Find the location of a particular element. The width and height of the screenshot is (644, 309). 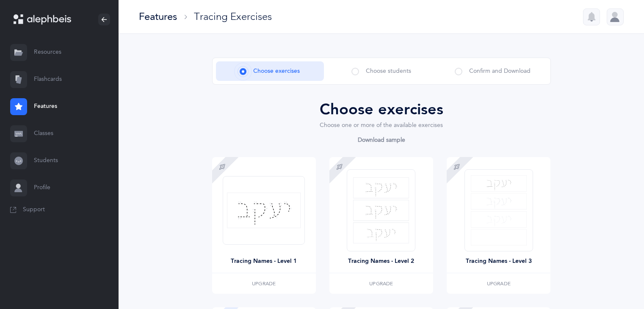

img: tracing-names-level-3.svg is located at coordinates (498, 211).